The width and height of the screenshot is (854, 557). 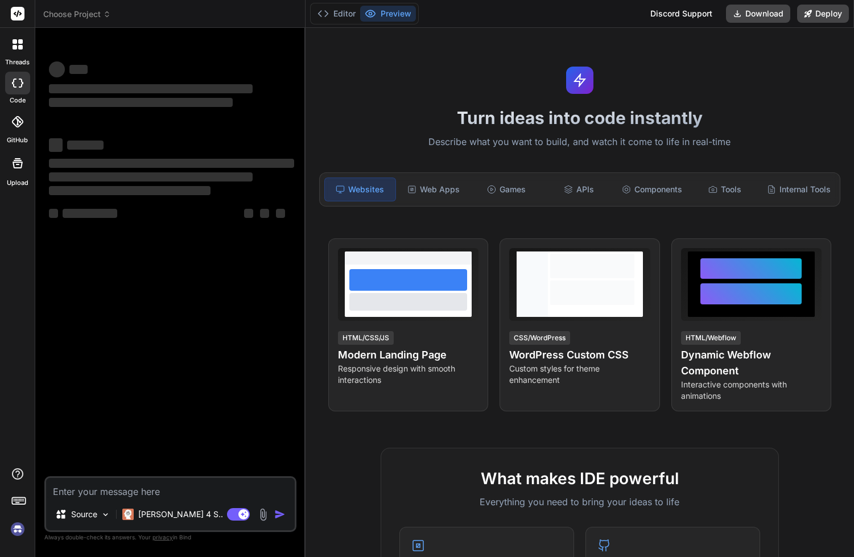 I want to click on p: Everything you need to bring your ideas to life, so click(x=579, y=502).